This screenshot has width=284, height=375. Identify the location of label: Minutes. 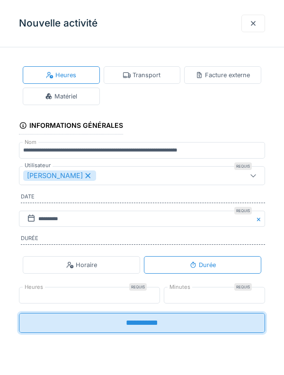
(180, 287).